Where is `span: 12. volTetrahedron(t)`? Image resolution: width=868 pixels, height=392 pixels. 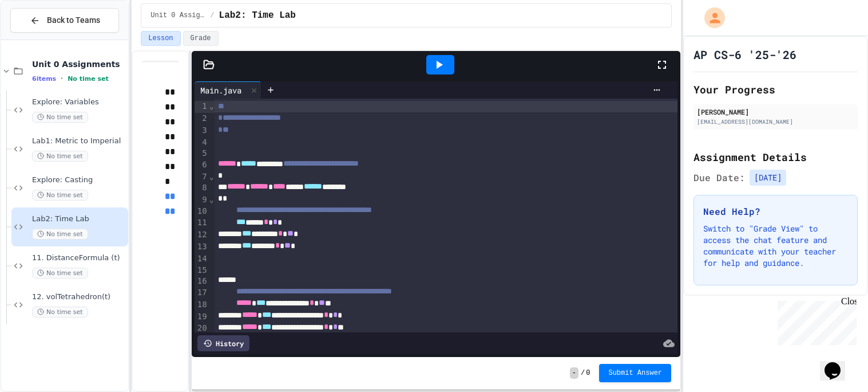
span: 12. volTetrahedron(t) is located at coordinates (79, 296).